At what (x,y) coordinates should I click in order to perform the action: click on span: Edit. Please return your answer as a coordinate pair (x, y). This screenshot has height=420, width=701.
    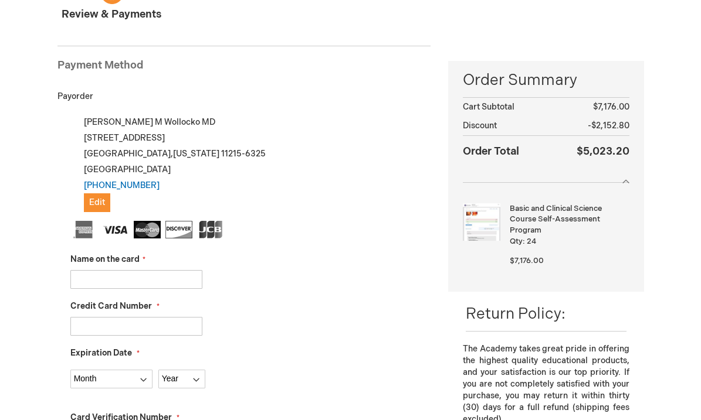
    Looking at the image, I should click on (97, 202).